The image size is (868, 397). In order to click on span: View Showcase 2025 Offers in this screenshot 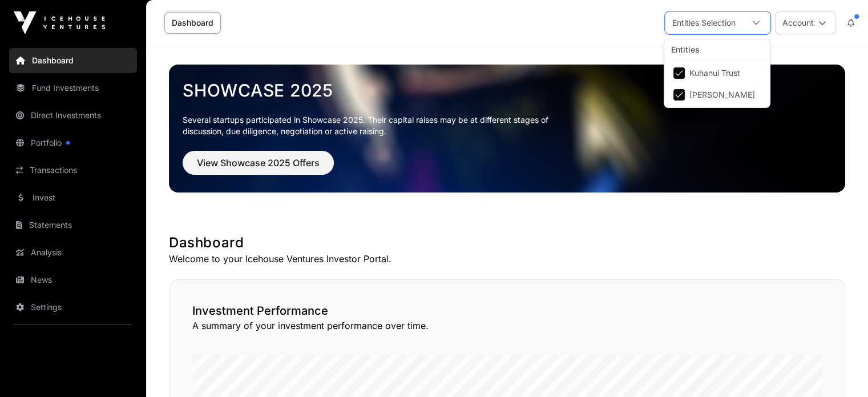, I will do `click(258, 163)`.